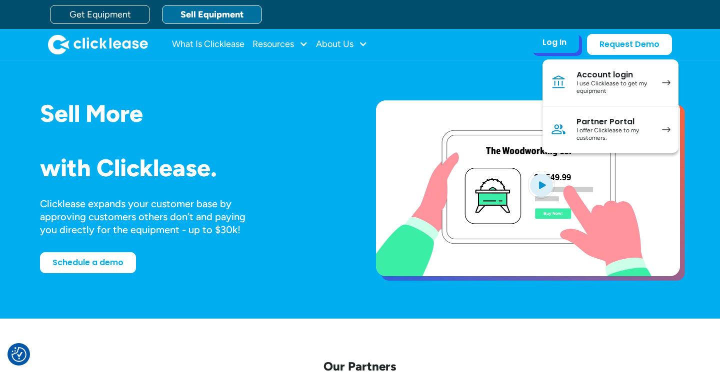 The height and width of the screenshot is (373, 720). What do you see at coordinates (192, 168) in the screenshot?
I see `h1: with Clicklease.` at bounding box center [192, 168].